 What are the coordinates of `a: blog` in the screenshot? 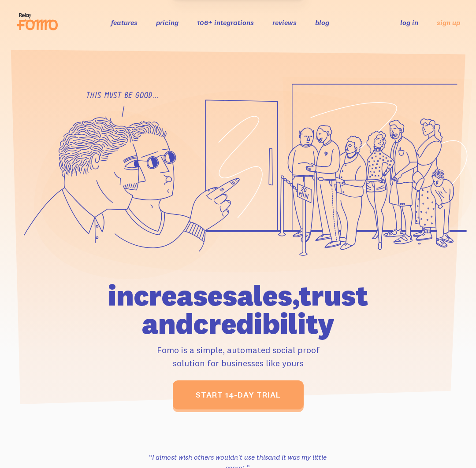 It's located at (322, 22).